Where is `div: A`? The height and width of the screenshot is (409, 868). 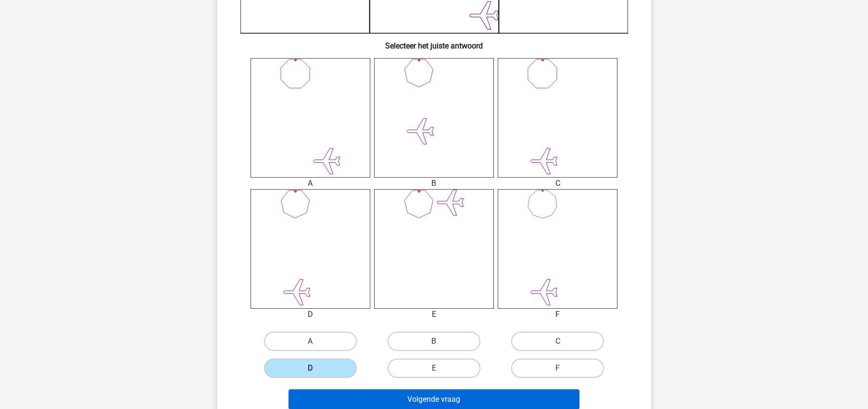 div: A is located at coordinates (310, 183).